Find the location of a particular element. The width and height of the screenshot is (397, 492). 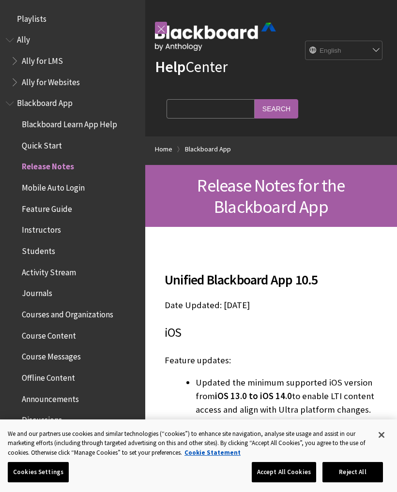

span: Ally for Websites is located at coordinates (51, 80).